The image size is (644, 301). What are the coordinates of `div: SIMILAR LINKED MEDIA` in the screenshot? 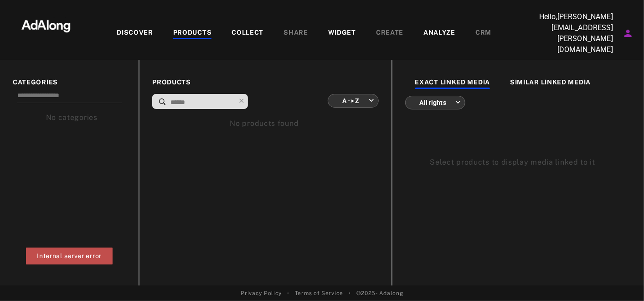 It's located at (550, 83).